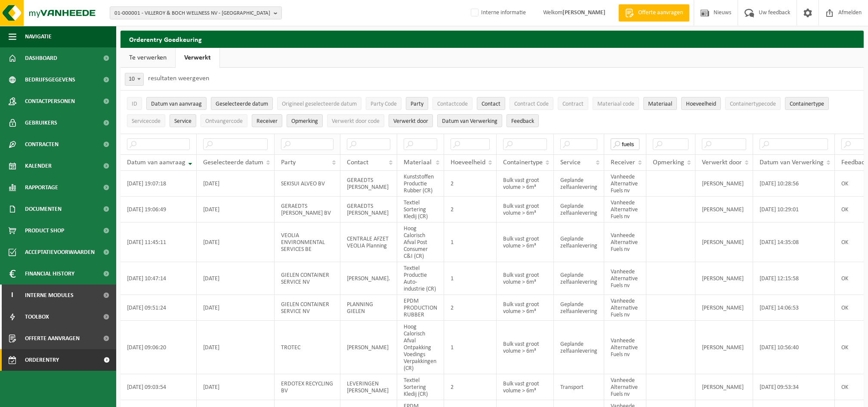 This screenshot has width=868, height=407. What do you see at coordinates (616, 103) in the screenshot?
I see `span: Materiaal code` at bounding box center [616, 103].